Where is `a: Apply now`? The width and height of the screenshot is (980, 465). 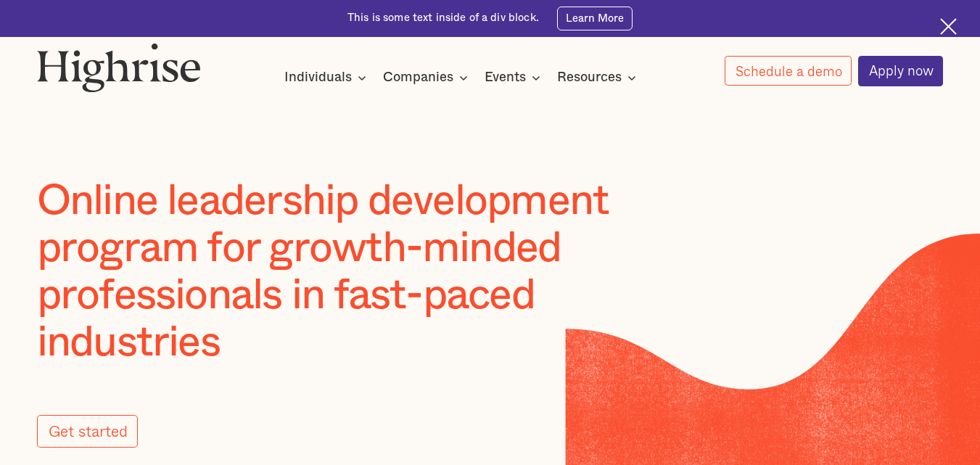
a: Apply now is located at coordinates (901, 71).